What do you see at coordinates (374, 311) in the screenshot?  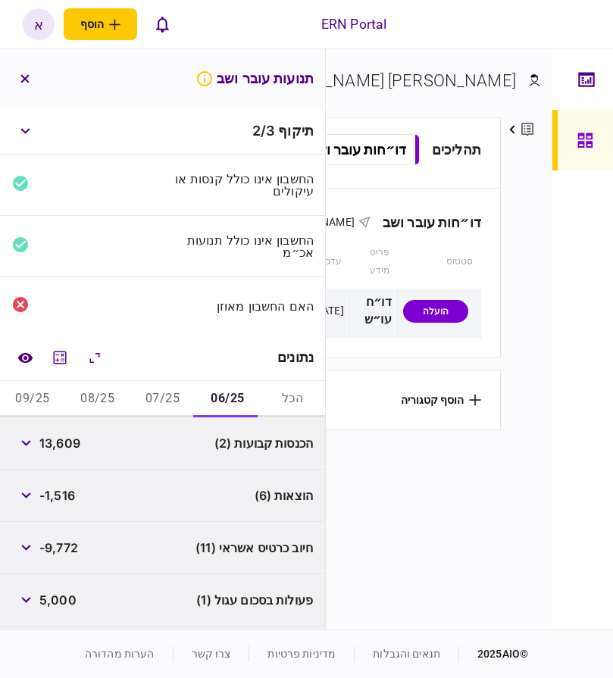 I see `div: דו״ח עו״ש` at bounding box center [374, 311].